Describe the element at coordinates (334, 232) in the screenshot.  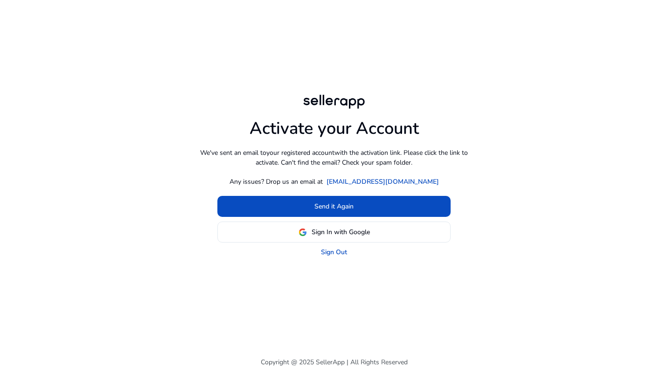
I see `button: Sign In with Google` at that location.